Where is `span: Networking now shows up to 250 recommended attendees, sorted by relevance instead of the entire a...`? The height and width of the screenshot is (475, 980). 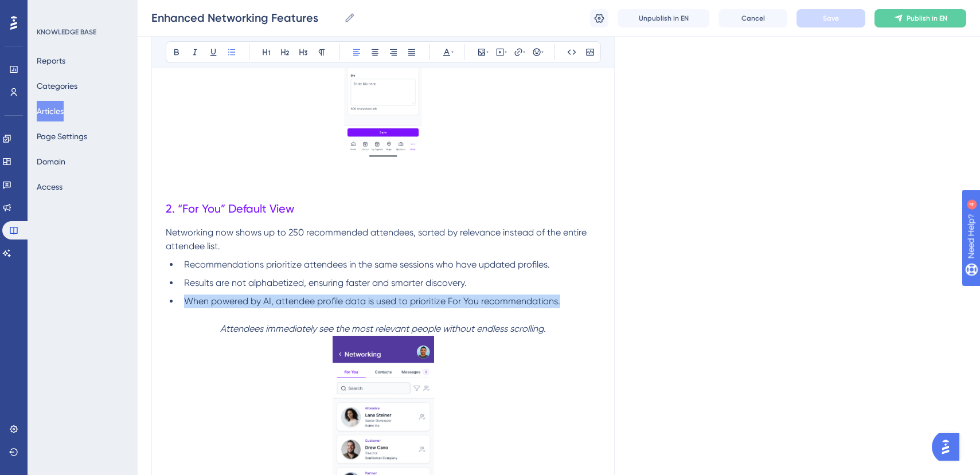 span: Networking now shows up to 250 recommended attendees, sorted by relevance instead of the entire a... is located at coordinates (378, 239).